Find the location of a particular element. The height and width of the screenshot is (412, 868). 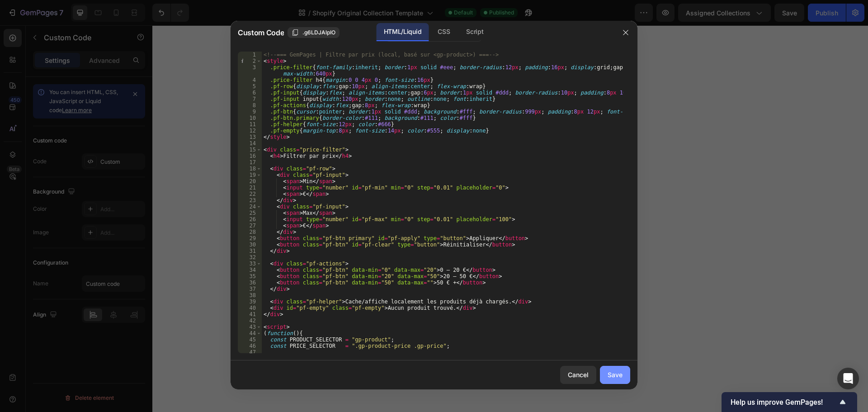

div: 47 is located at coordinates (250, 352).